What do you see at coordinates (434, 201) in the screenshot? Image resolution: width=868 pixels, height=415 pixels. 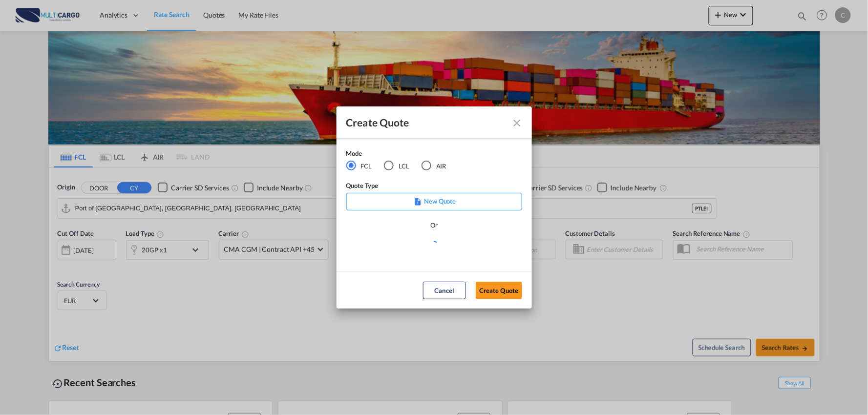 I see `p: New Quote` at bounding box center [434, 201].